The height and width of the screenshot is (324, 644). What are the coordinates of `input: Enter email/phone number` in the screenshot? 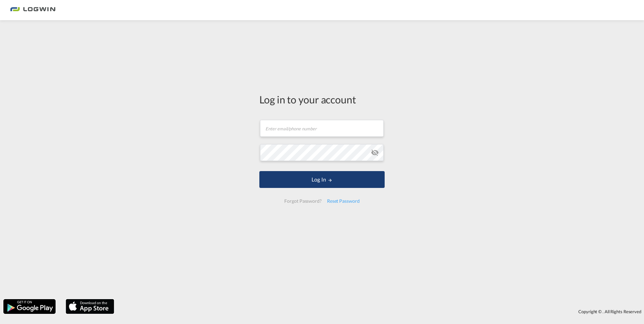 It's located at (322, 128).